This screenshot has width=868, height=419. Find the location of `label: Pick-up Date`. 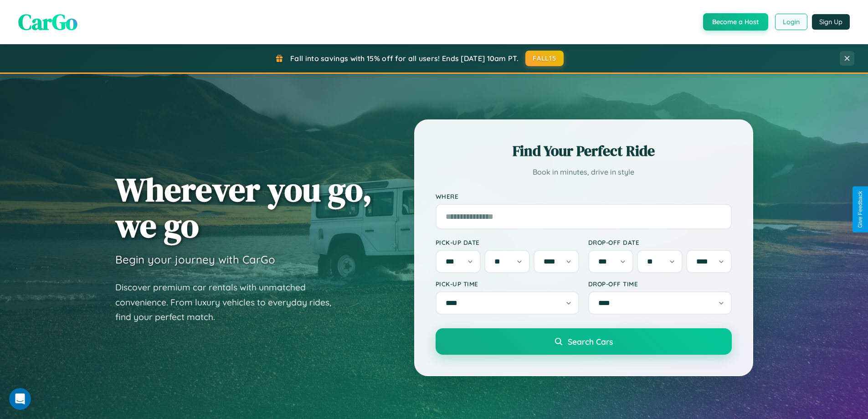

label: Pick-up Date is located at coordinates (507, 242).